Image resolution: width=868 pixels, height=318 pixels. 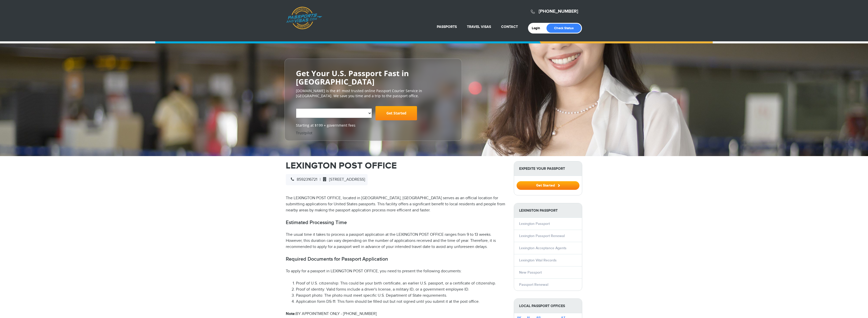 I want to click on a: Passports, so click(x=446, y=27).